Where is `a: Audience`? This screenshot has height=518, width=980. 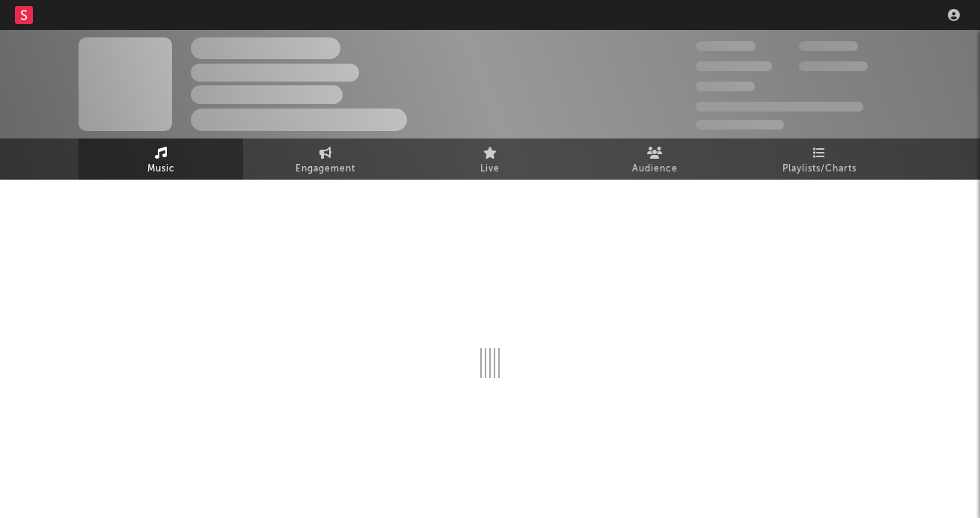
a: Audience is located at coordinates (655, 158).